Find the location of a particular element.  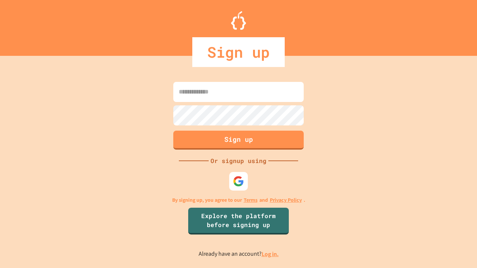

img: google-icon.svg is located at coordinates (238, 181).